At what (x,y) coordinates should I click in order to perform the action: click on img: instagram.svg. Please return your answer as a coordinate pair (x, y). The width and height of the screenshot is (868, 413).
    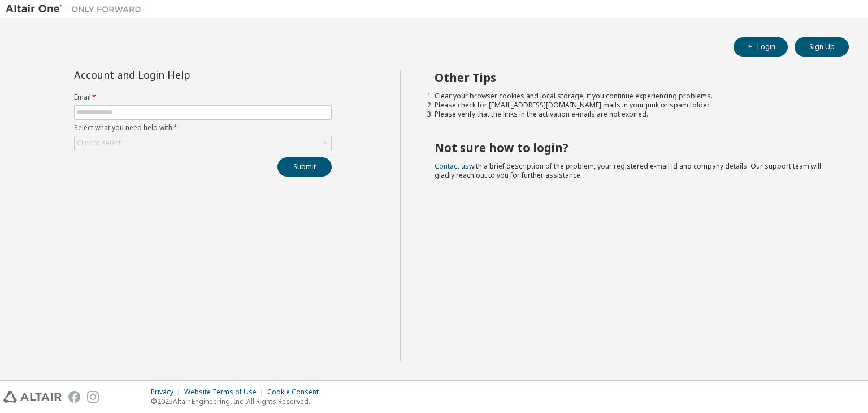
    Looking at the image, I should click on (93, 397).